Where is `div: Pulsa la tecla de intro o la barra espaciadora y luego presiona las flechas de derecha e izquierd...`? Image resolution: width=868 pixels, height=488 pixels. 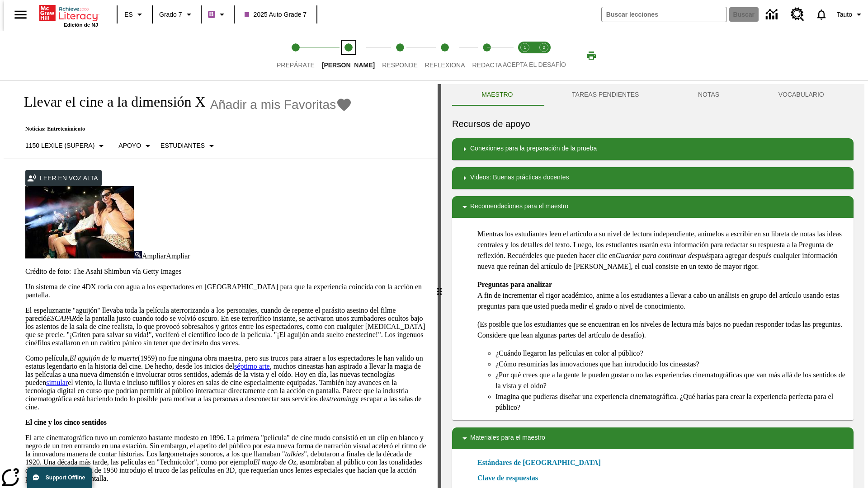 div: Pulsa la tecla de intro o la barra espaciadora y luego presiona las flechas de derecha e izquierd... is located at coordinates (439, 286).